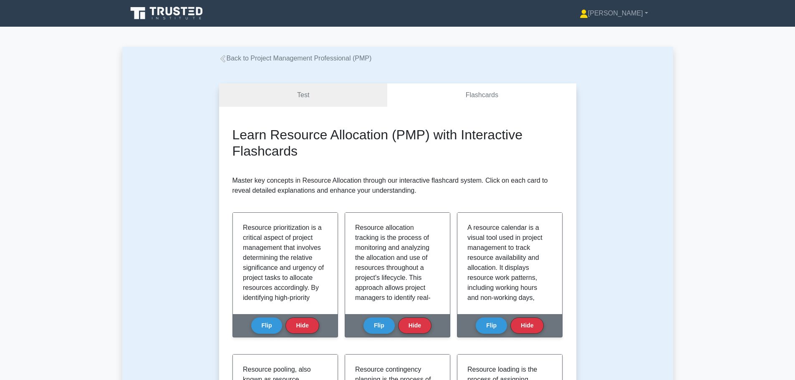 The width and height of the screenshot is (795, 380). Describe the element at coordinates (481, 95) in the screenshot. I see `a: Flashcards` at that location.